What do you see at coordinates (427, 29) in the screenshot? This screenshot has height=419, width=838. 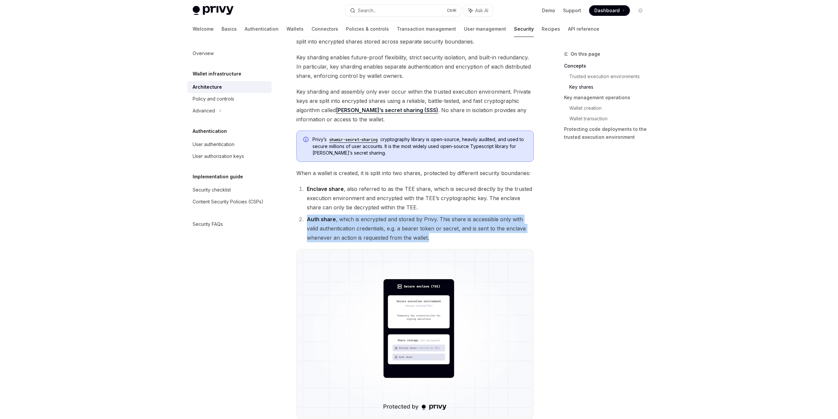 I see `a: Transaction management` at bounding box center [427, 29].